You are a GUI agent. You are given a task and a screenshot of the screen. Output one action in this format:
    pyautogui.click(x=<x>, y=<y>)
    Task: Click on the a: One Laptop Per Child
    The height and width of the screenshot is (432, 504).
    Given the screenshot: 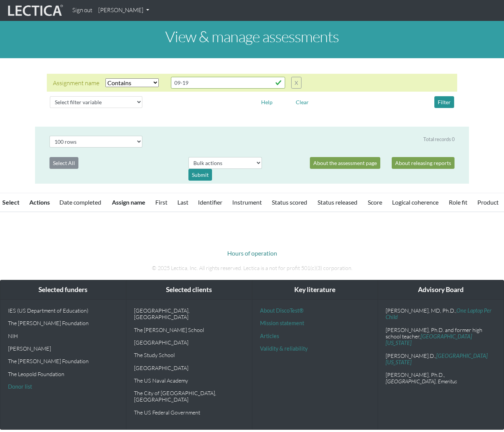 What is the action you would take?
    pyautogui.click(x=438, y=314)
    